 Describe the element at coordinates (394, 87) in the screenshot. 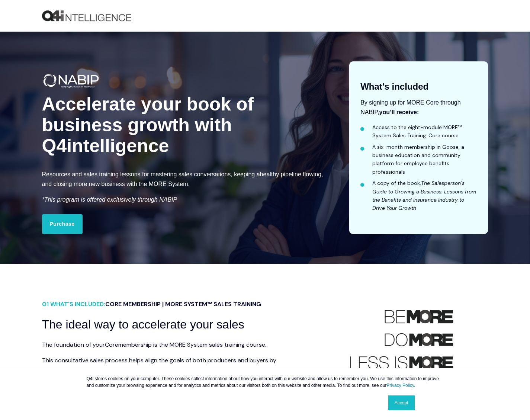

I see `div: What's included` at that location.